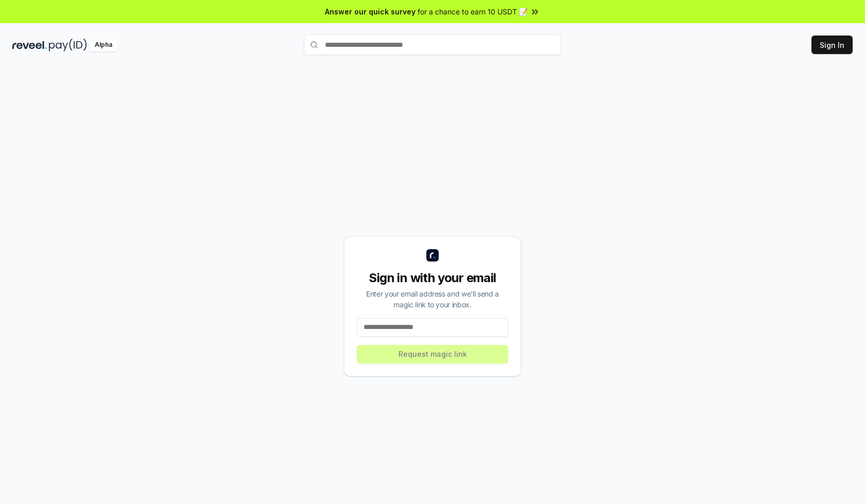 The height and width of the screenshot is (504, 865). I want to click on span: for a chance to earn 10 USDT 📝, so click(473, 11).